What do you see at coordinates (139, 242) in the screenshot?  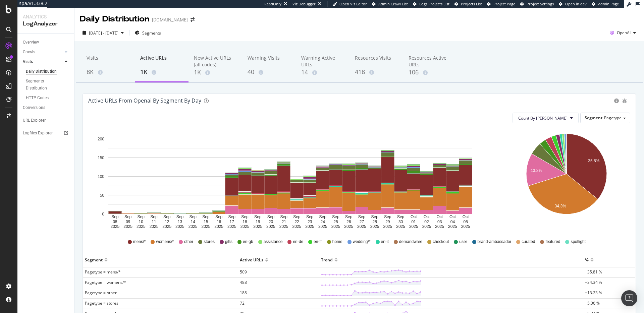 I see `span: mens/*` at bounding box center [139, 242].